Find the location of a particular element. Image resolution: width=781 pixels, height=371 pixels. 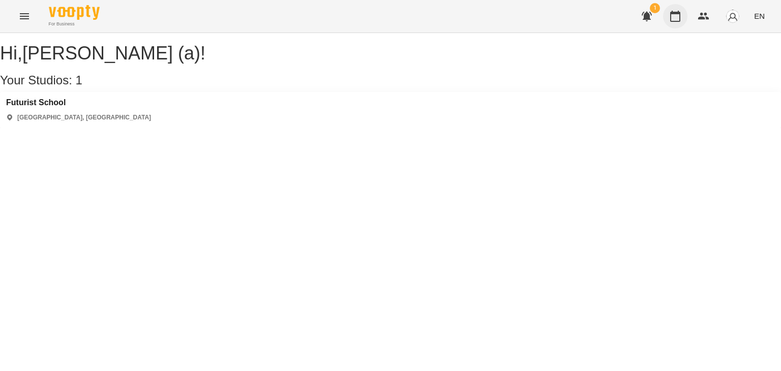

button: Menu is located at coordinates (24, 16).